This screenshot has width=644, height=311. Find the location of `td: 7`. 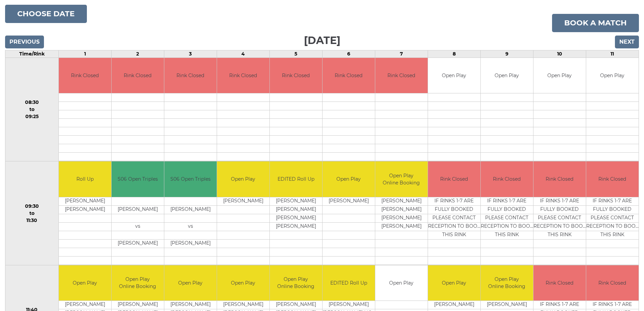

td: 7 is located at coordinates (401, 54).